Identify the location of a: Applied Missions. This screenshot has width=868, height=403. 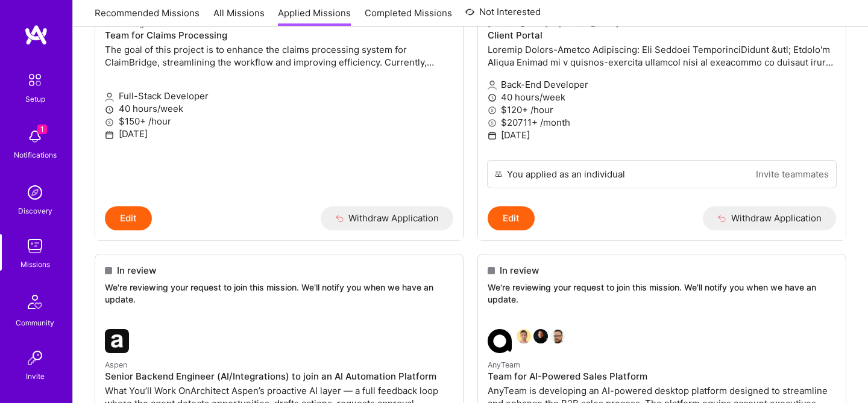
(314, 16).